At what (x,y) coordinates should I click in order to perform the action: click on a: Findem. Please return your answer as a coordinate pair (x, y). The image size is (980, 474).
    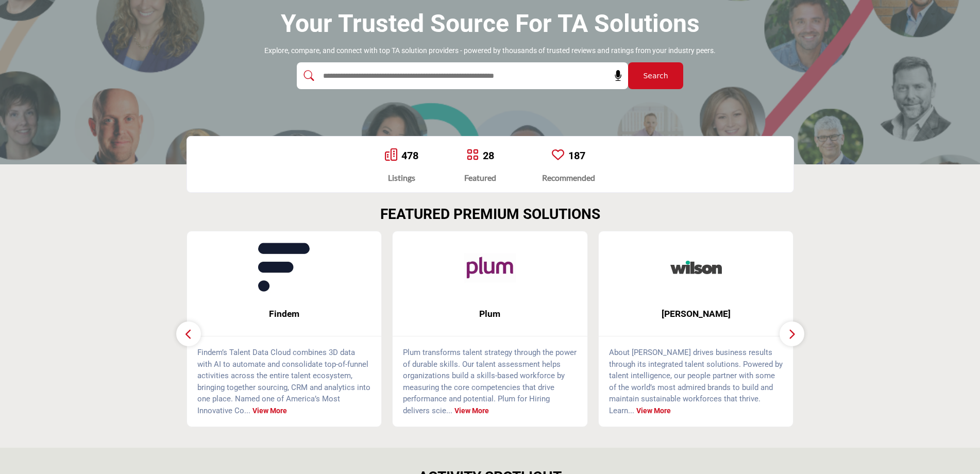
    Looking at the image, I should click on (285, 314).